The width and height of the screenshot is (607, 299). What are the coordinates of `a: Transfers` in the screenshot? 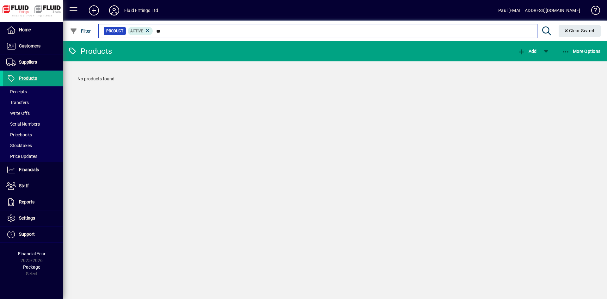 It's located at (33, 102).